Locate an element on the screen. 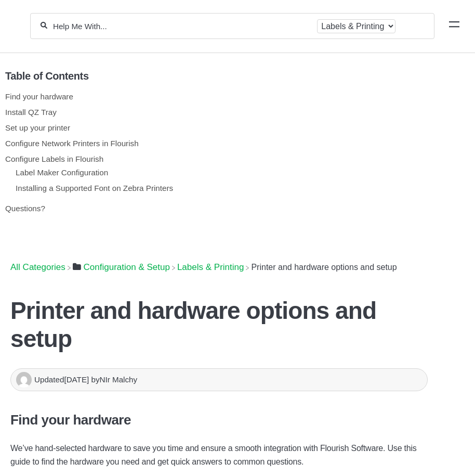  h3: Find your hardware is located at coordinates (219, 420).